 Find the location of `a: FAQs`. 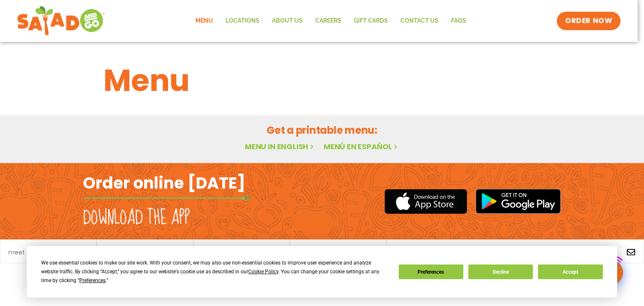

a: FAQs is located at coordinates (459, 21).